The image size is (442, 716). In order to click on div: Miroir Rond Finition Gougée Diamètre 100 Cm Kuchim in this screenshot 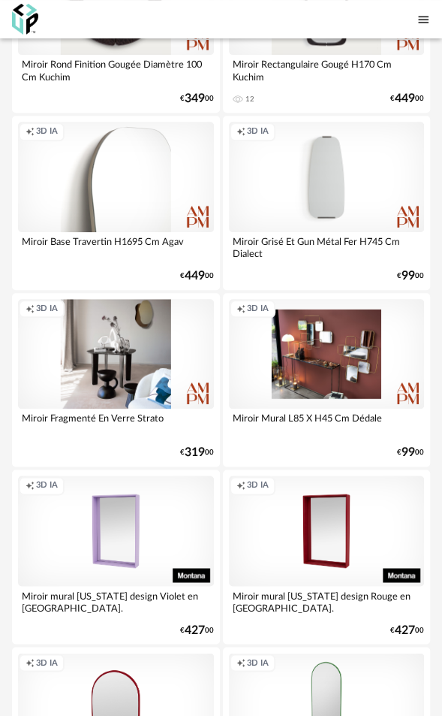, I will do `click(116, 70)`.